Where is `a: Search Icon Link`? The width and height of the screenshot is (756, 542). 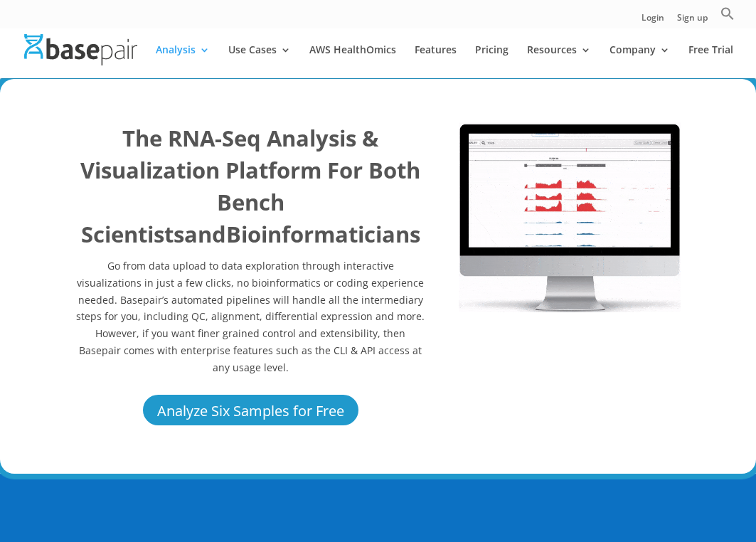 a: Search Icon Link is located at coordinates (728, 17).